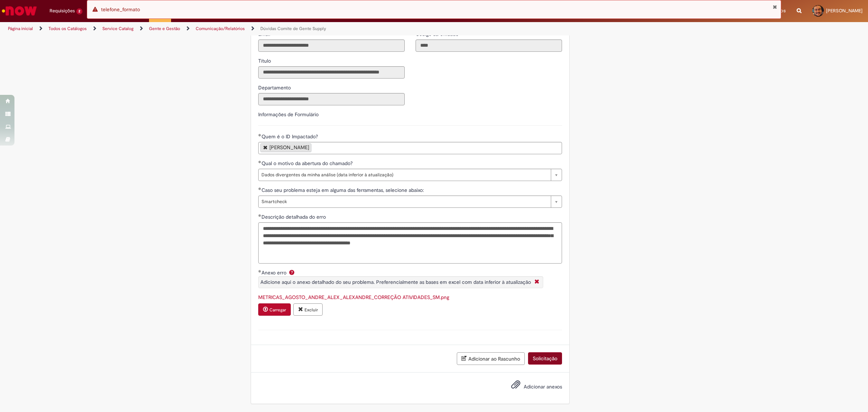 The height and width of the screenshot is (412, 868). Describe the element at coordinates (545, 358) in the screenshot. I see `button: Solicitação` at that location.